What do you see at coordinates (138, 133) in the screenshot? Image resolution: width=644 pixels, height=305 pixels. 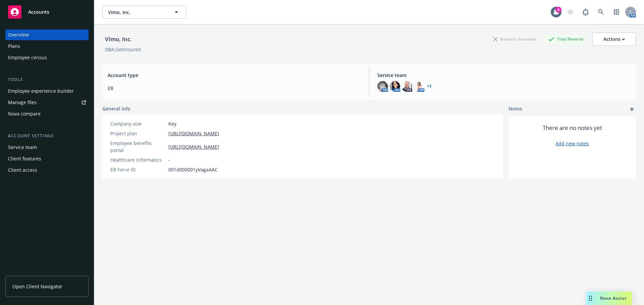 I see `div: Project plan` at bounding box center [138, 133].